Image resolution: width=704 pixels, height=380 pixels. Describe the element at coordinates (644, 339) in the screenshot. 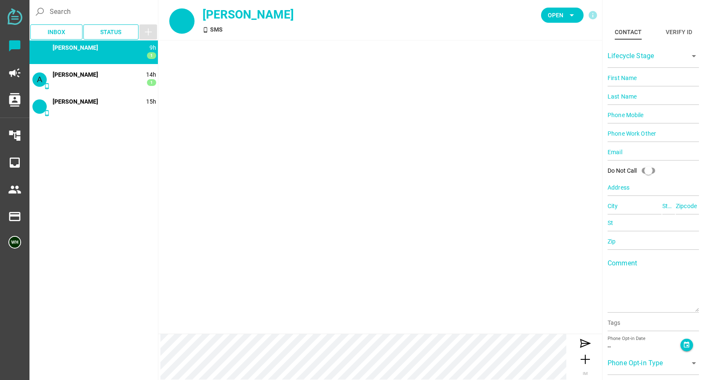

I see `div: Phone Opt-in Date` at that location.